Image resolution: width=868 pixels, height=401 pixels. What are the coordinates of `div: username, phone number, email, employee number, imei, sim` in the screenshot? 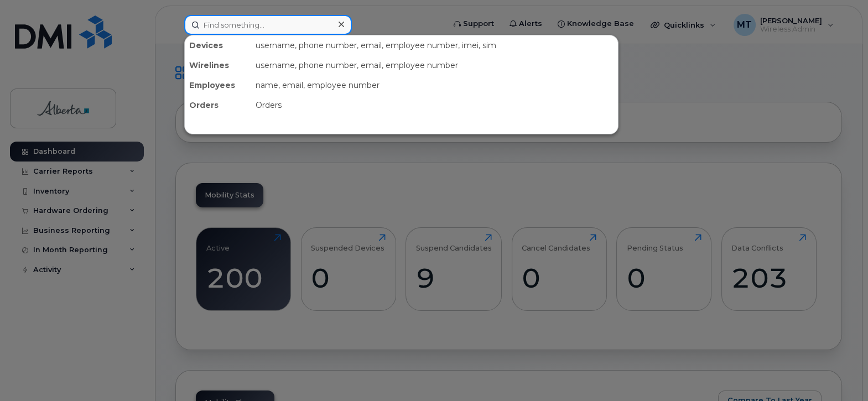 It's located at (434, 45).